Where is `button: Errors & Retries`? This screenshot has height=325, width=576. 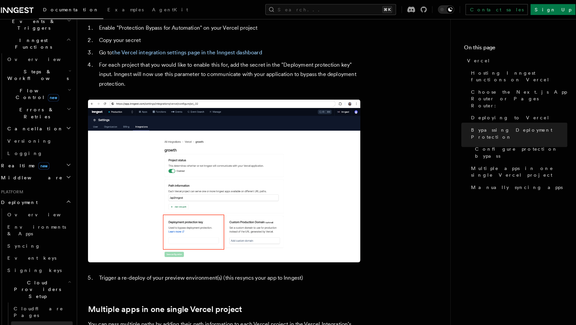
button: Errors & Retries is located at coordinates (45, 111).